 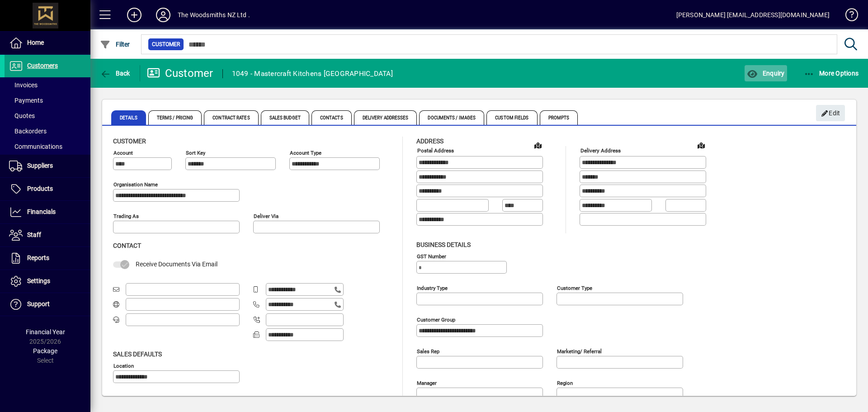 I want to click on a: Products, so click(x=47, y=189).